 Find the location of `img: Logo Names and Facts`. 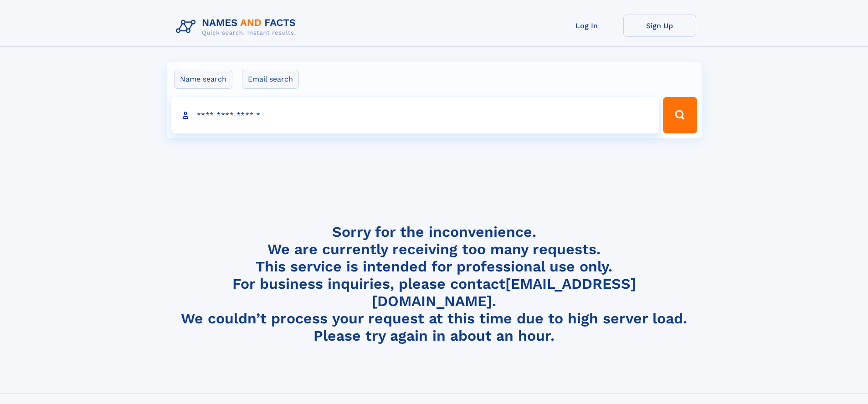

img: Logo Names and Facts is located at coordinates (238, 27).